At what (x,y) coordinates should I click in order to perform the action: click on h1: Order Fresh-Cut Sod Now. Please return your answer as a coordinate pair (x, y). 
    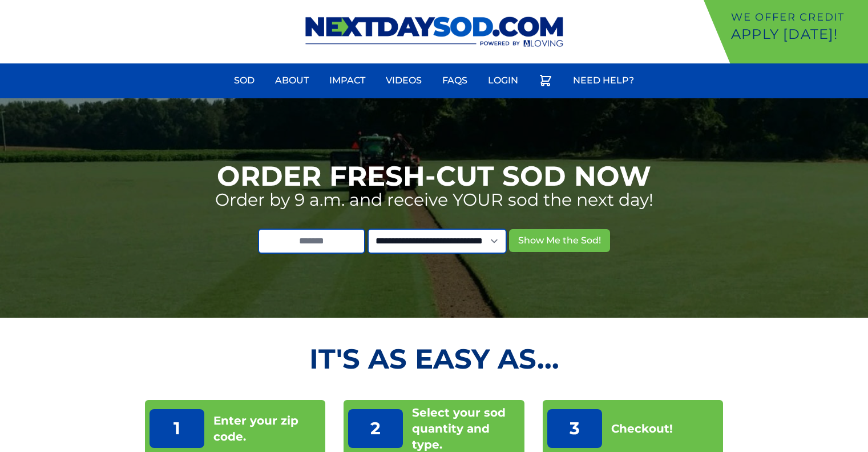
    Looking at the image, I should click on (434, 176).